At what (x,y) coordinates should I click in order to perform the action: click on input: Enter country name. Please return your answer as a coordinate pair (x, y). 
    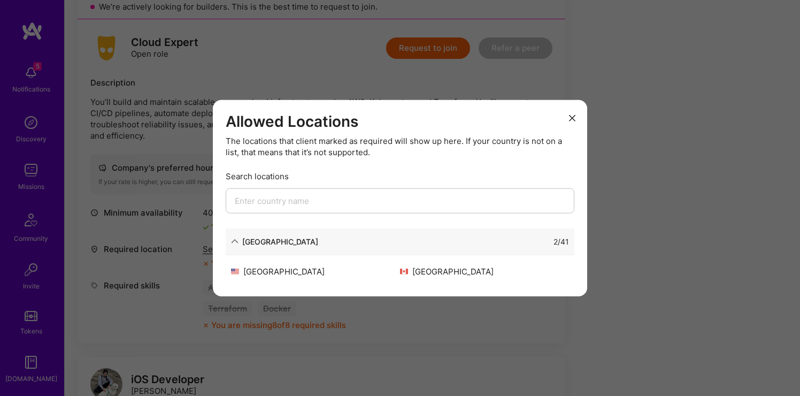
    Looking at the image, I should click on (400, 200).